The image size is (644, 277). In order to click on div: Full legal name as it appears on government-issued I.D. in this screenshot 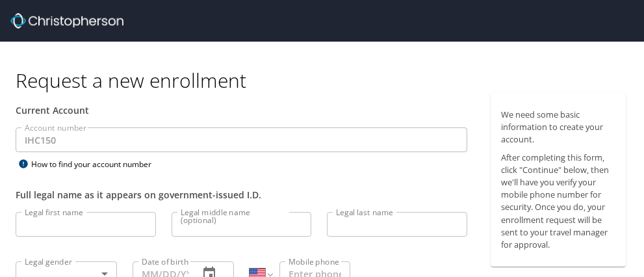, I will do `click(241, 194)`.